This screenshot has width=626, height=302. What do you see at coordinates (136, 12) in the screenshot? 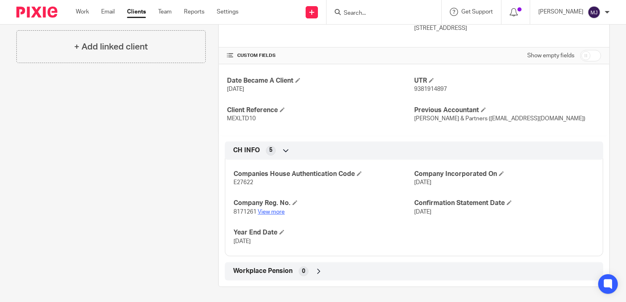
I see `a: Clients` at bounding box center [136, 12].